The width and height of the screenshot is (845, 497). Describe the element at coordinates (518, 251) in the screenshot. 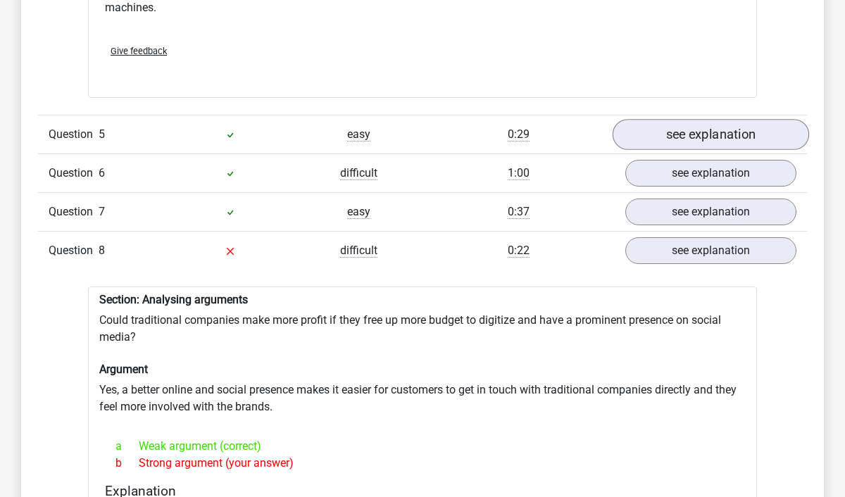

I see `span: 0:22` at that location.